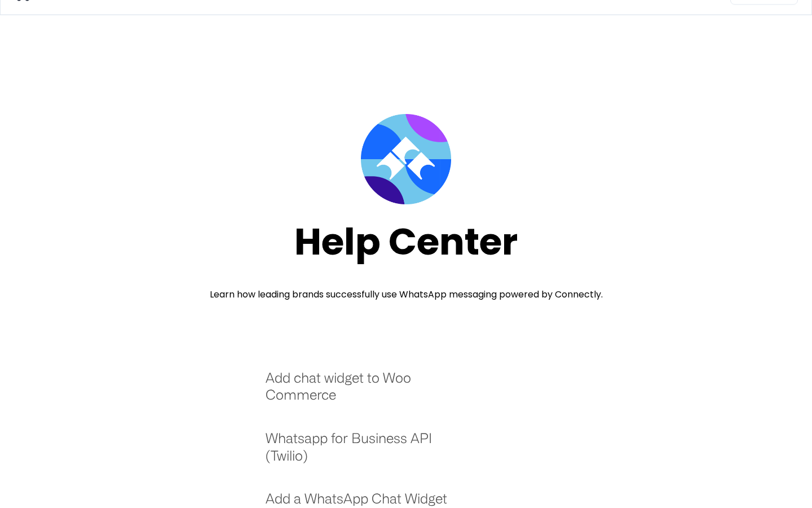 Image resolution: width=812 pixels, height=508 pixels. Describe the element at coordinates (406, 295) in the screenshot. I see `div: Learn how leading brands successfully use WhatsApp messaging powered by Connectly.` at that location.